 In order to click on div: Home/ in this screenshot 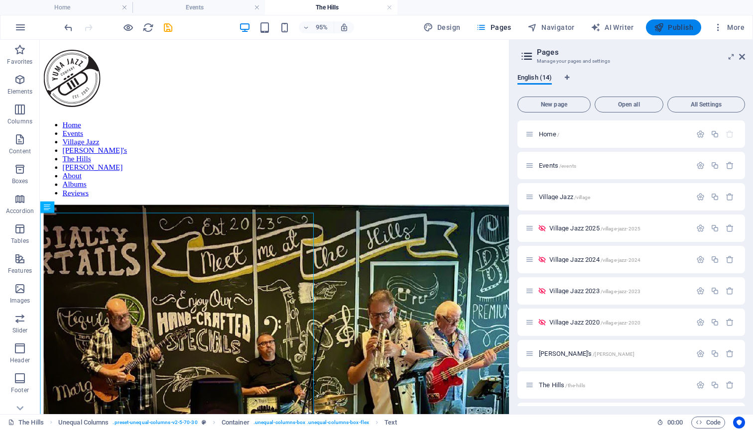, I will do `click(614, 134)`.